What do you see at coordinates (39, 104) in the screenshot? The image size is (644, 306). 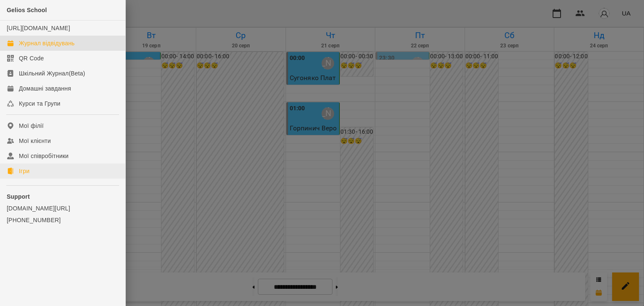 I see `div: Курси та Групи` at bounding box center [39, 104].